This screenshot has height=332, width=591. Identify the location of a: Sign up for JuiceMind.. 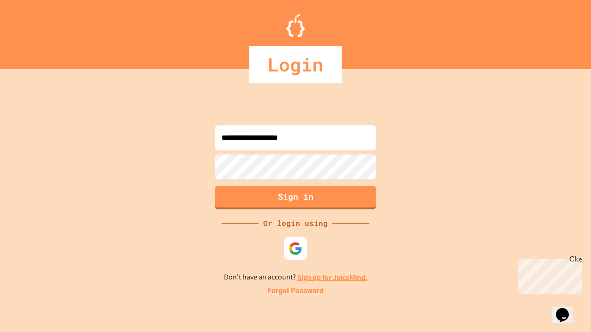
(332, 277).